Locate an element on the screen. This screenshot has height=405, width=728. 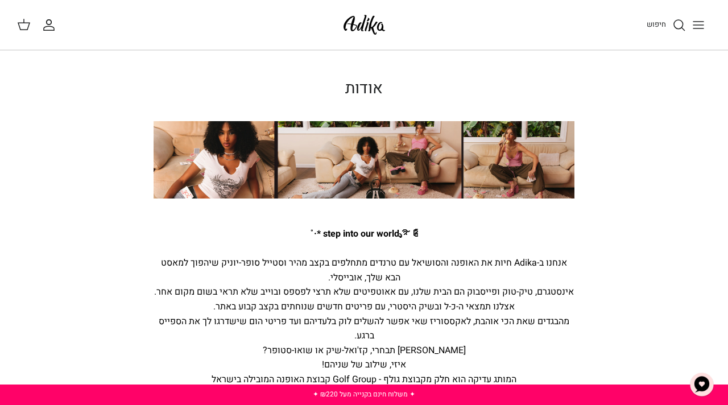
button: Toggle menu is located at coordinates (699, 25).